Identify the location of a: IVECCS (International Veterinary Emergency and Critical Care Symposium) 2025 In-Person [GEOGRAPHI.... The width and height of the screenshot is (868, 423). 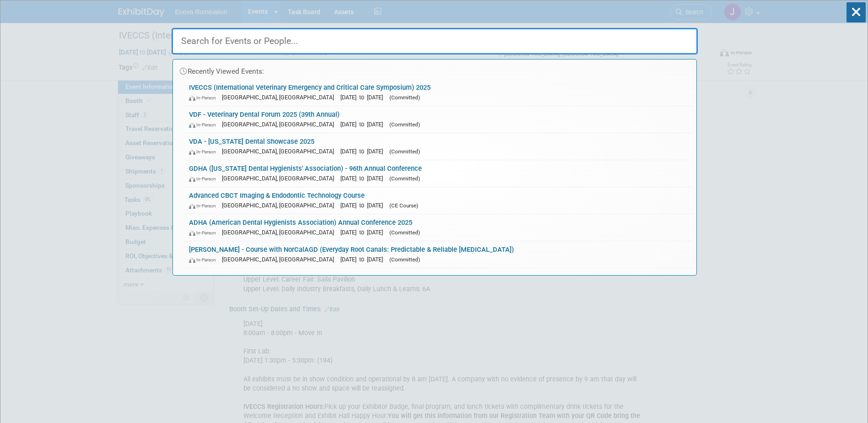
(438, 93).